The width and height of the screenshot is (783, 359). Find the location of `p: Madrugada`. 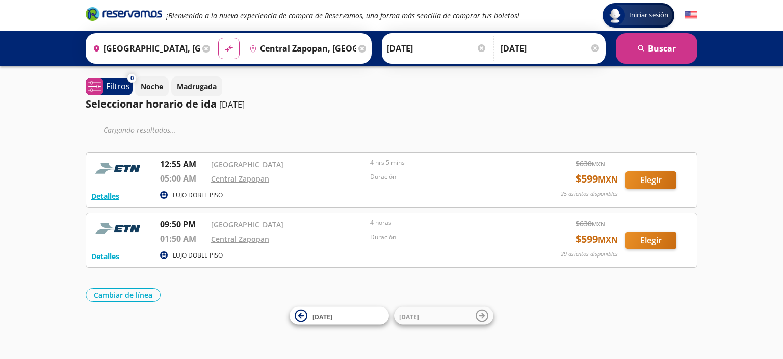

p: Madrugada is located at coordinates (197, 86).